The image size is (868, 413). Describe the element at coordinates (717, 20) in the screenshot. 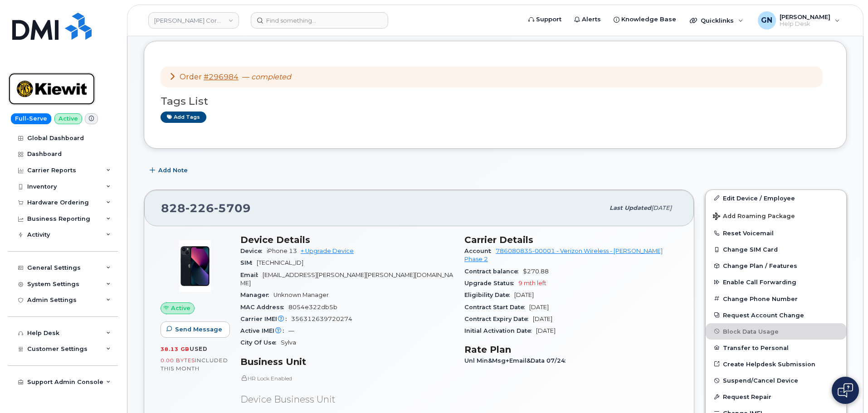

I see `span: Quicklinks` at that location.